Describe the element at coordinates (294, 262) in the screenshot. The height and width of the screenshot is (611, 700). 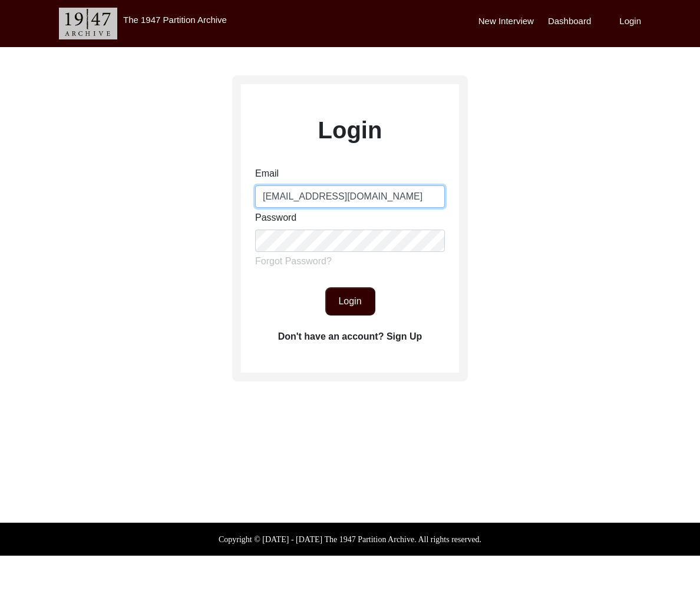
I see `label: Forgot Password?` at that location.